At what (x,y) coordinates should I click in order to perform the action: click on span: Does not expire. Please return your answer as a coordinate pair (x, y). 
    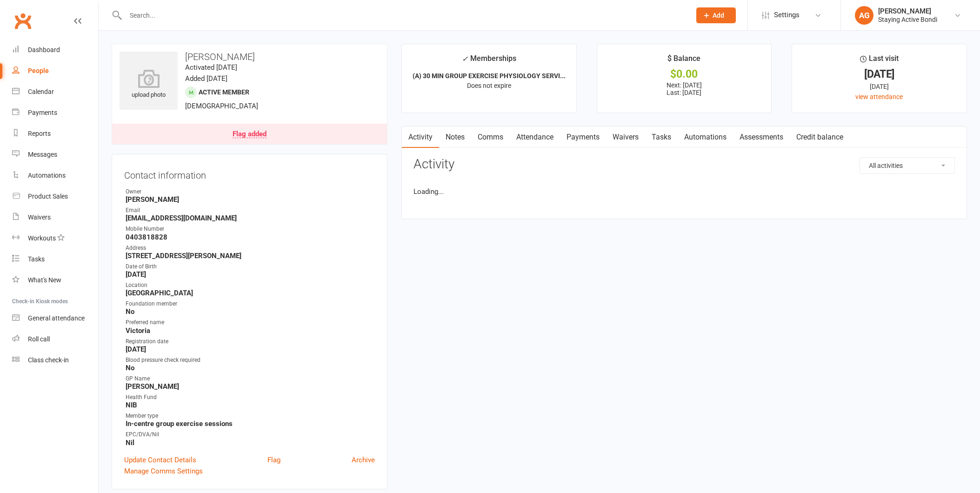
    Looking at the image, I should click on (489, 85).